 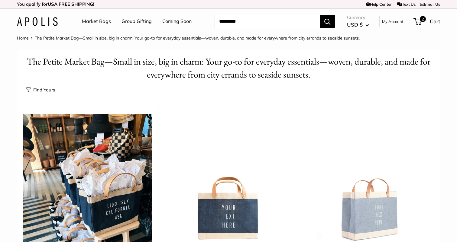 What do you see at coordinates (379, 4) in the screenshot?
I see `a: Help Center` at bounding box center [379, 4].